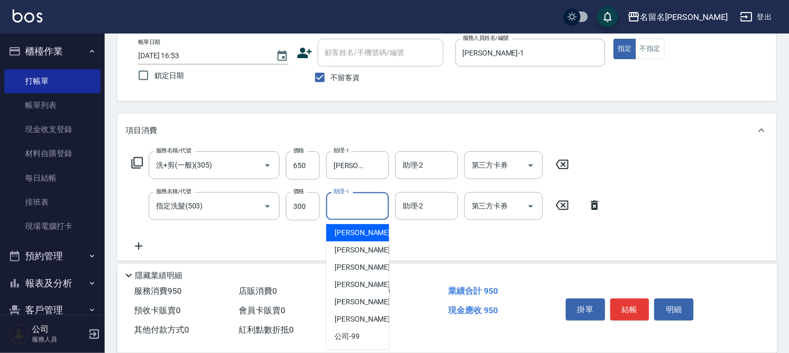 The width and height of the screenshot is (789, 353). What do you see at coordinates (141, 130) in the screenshot?
I see `p: 項目消費` at bounding box center [141, 130].